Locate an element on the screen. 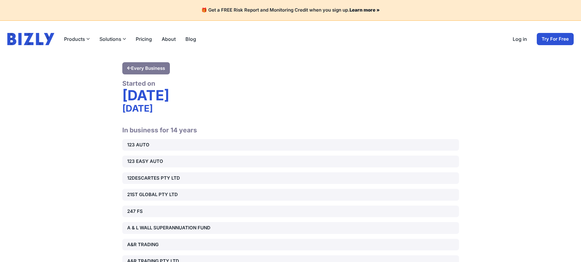  div: A&R TRADING is located at coordinates (181, 245).